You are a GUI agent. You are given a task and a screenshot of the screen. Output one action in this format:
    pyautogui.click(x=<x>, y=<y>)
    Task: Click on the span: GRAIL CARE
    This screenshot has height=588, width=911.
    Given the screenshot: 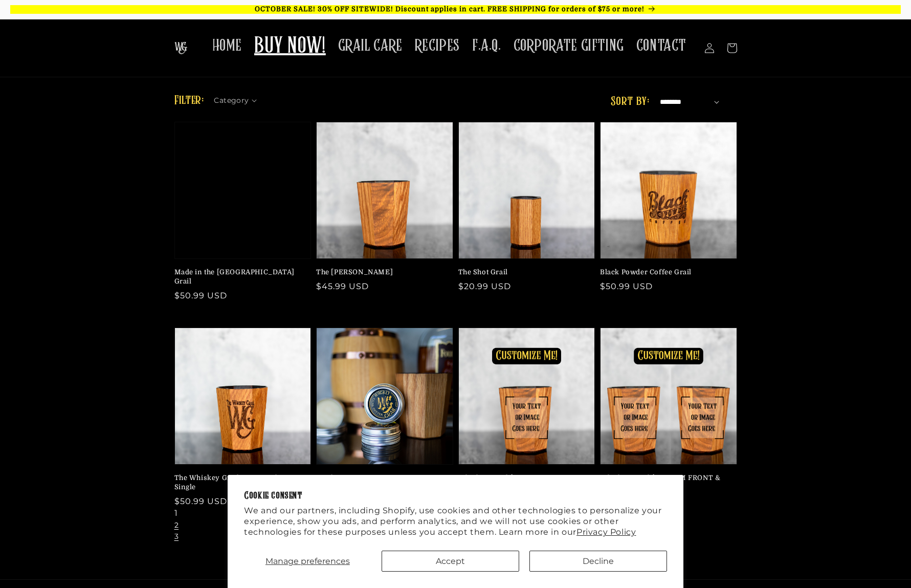 What is the action you would take?
    pyautogui.click(x=371, y=46)
    